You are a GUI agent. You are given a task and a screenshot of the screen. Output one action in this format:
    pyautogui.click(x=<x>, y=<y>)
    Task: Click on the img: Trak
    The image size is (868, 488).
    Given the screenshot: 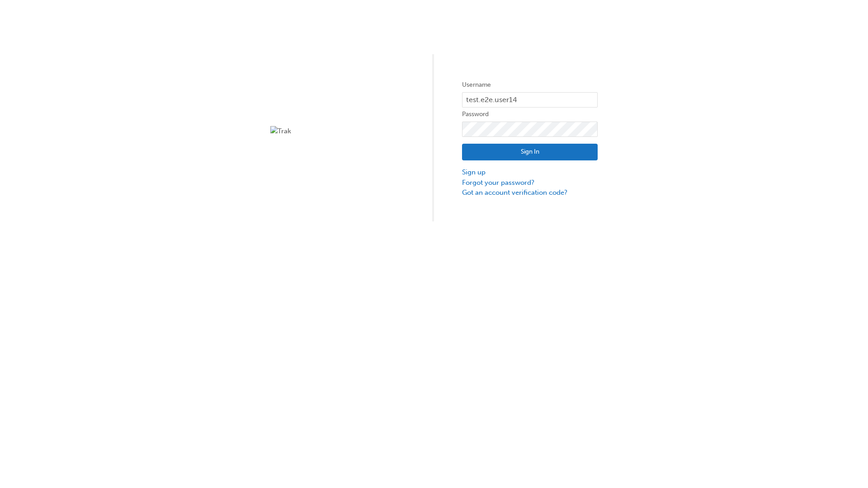 What is the action you would take?
    pyautogui.click(x=338, y=131)
    